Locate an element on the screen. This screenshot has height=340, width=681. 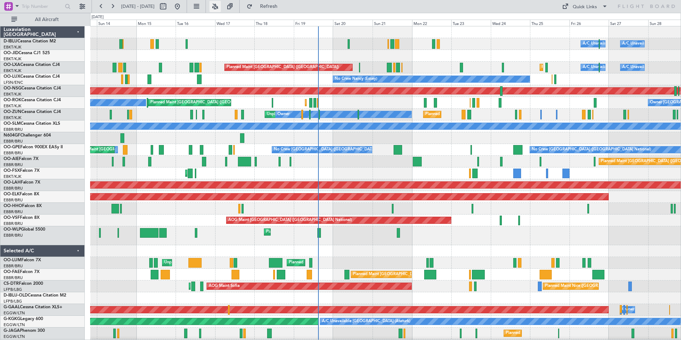
span: OO-LUX is located at coordinates (12, 77).